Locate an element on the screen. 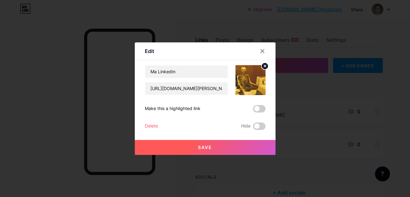  input: URL is located at coordinates (186, 89).